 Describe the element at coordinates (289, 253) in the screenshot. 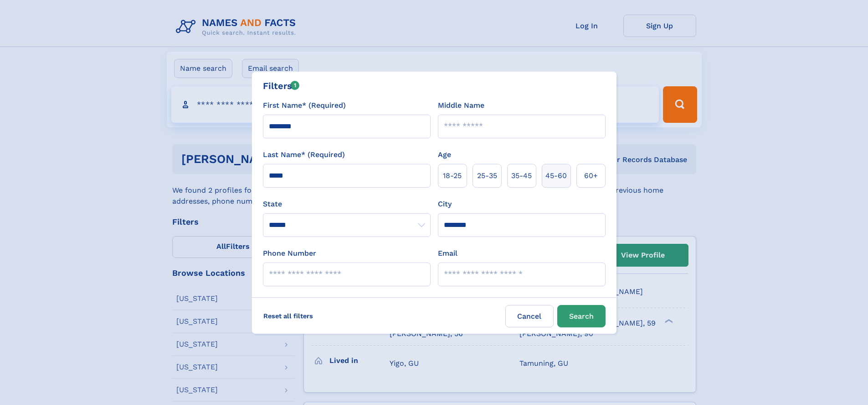

I see `label: Phone Number` at that location.